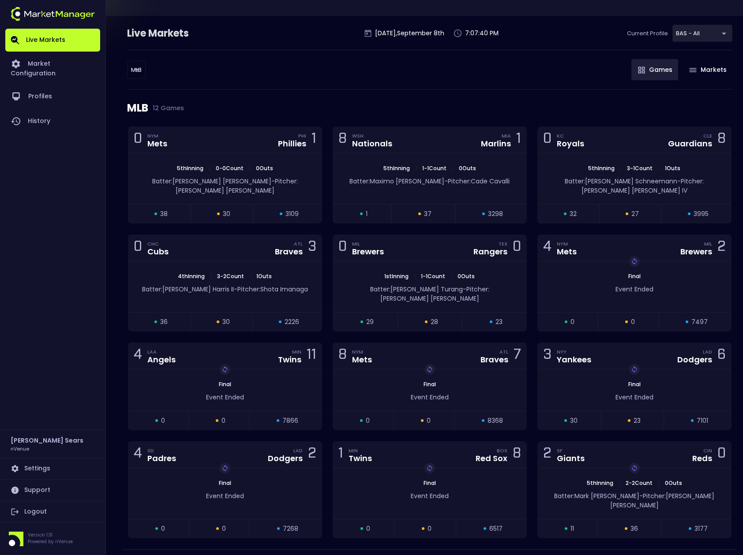 The image size is (743, 555). What do you see at coordinates (490, 252) in the screenshot?
I see `div: Rangers` at bounding box center [490, 252].